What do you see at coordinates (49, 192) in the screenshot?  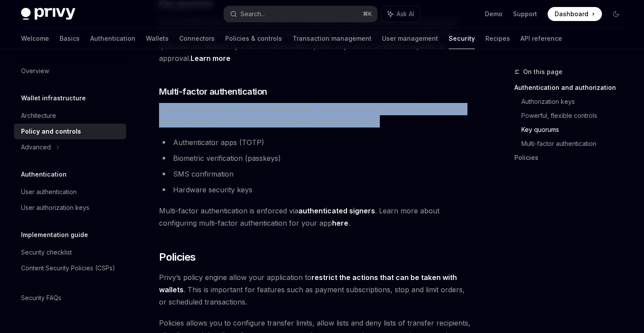 I see `div: User authentication` at bounding box center [49, 192].